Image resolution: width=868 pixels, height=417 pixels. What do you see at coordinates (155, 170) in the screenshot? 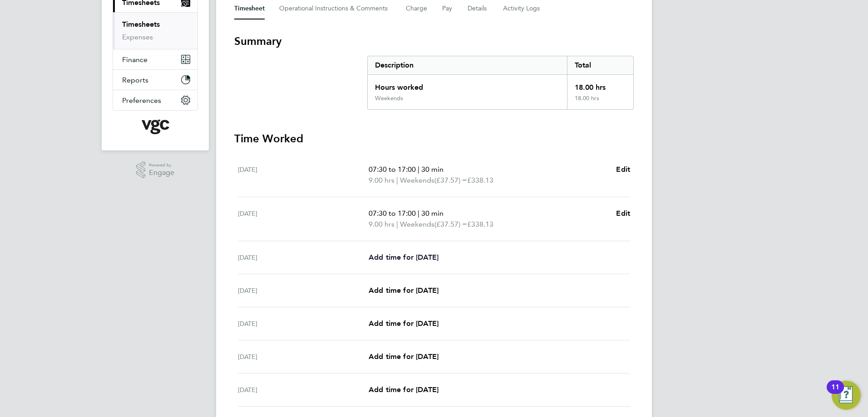
I see `a: Powered byEngage` at bounding box center [155, 170].